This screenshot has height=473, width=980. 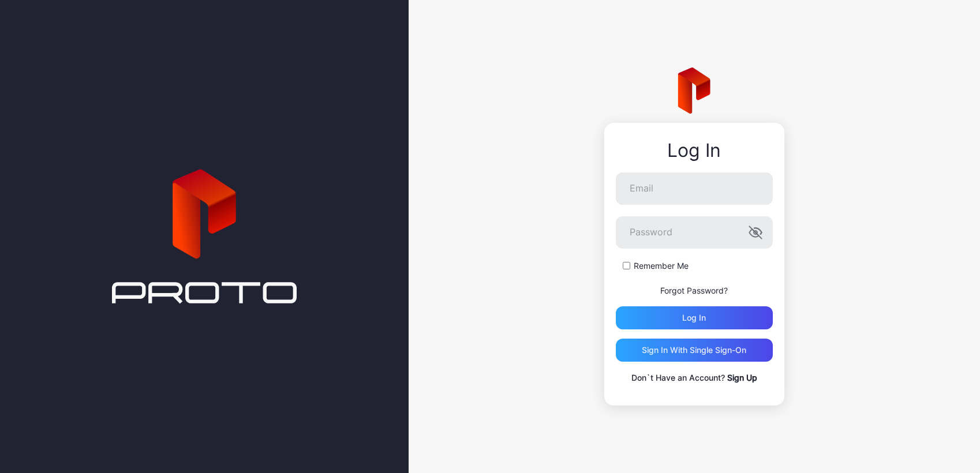 I want to click on label: Remember Me, so click(x=661, y=266).